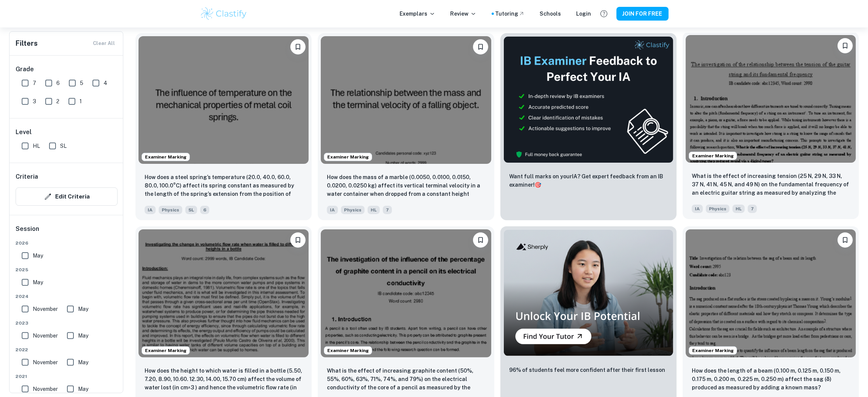 The image size is (868, 397). I want to click on div: Tutoring, so click(510, 13).